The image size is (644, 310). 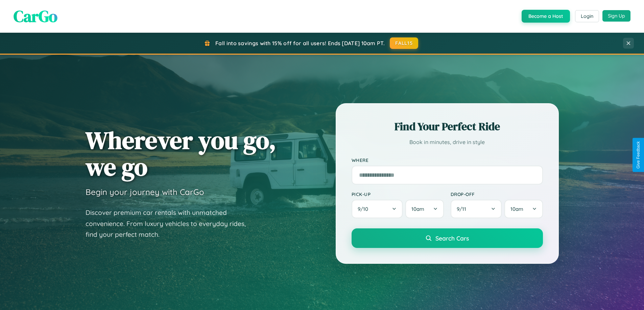 I want to click on button: Sign Up, so click(x=616, y=16).